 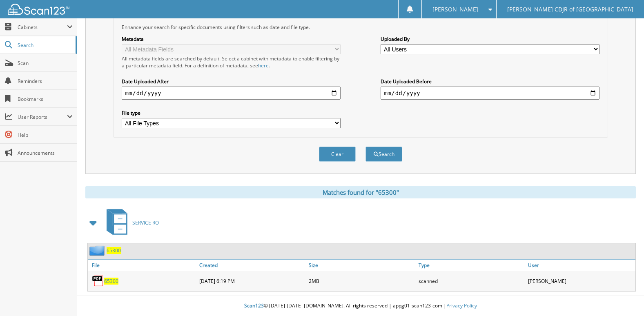 What do you see at coordinates (231, 39) in the screenshot?
I see `label: Metadata` at bounding box center [231, 39].